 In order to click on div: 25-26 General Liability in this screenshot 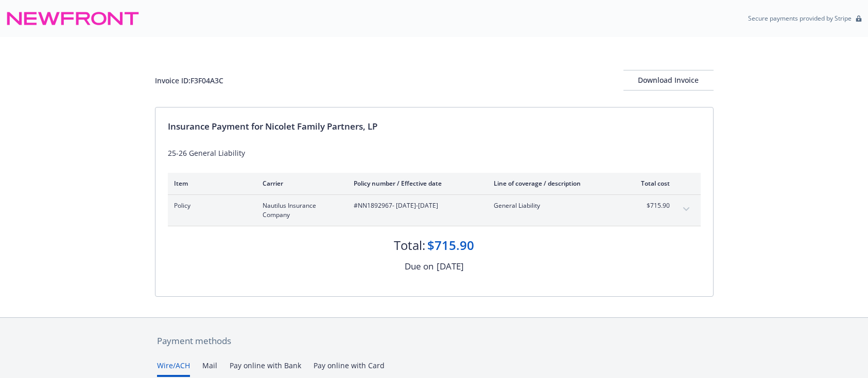, I will do `click(434, 153)`.